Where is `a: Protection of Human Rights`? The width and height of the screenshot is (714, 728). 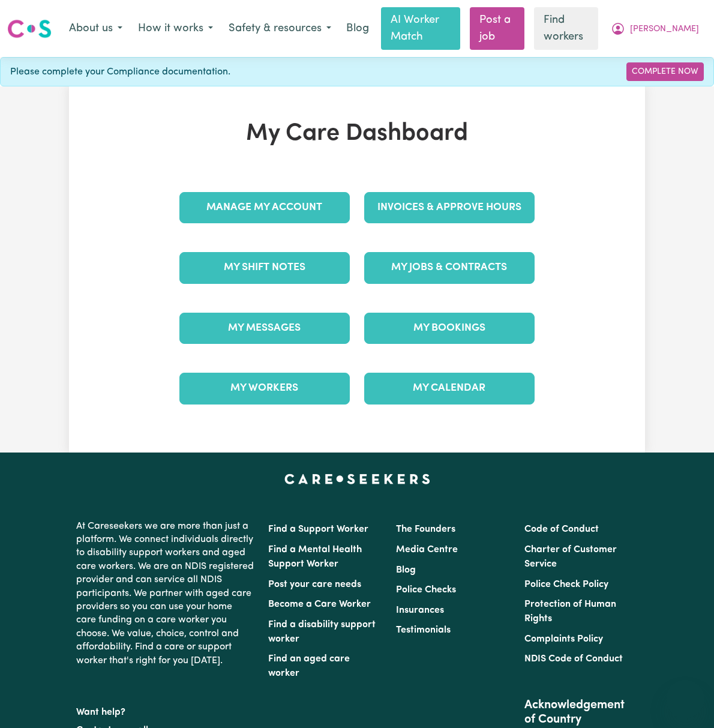
a: Protection of Human Rights is located at coordinates (570, 612).